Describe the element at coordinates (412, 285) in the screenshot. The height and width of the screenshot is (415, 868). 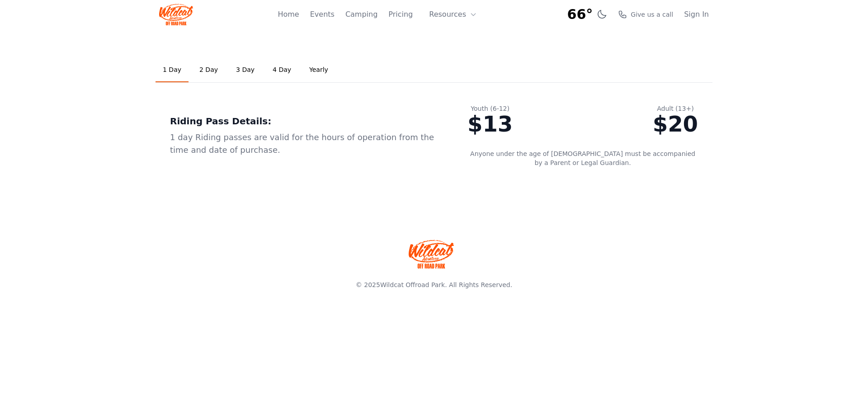
I see `a: Wildcat Offroad Park` at that location.